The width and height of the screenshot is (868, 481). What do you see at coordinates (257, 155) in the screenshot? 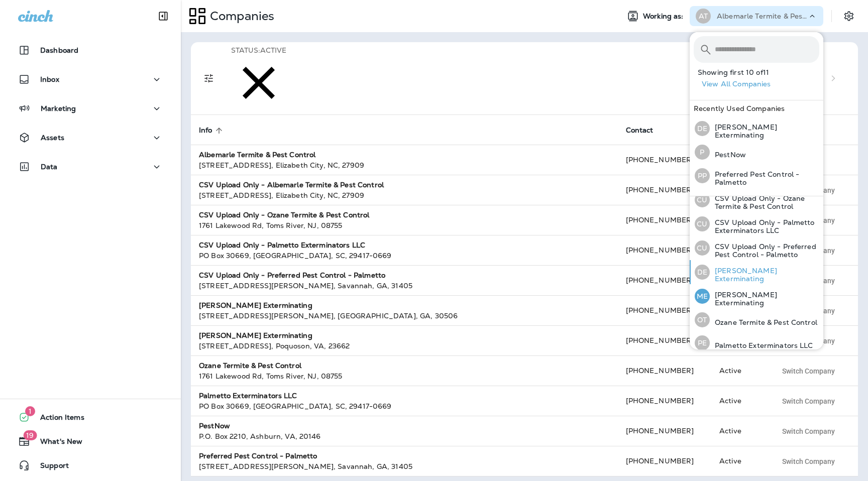
I see `strong: Albemarle Termite & Pest Control` at bounding box center [257, 155].